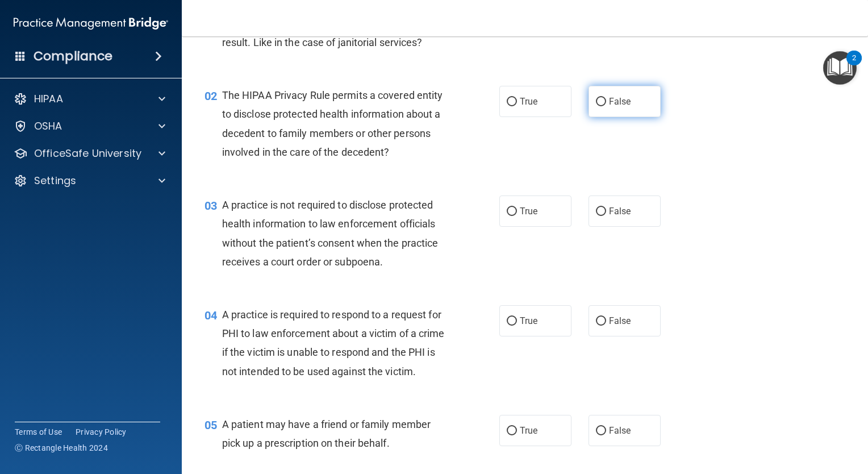  What do you see at coordinates (90, 181) in the screenshot?
I see `a: Settings` at bounding box center [90, 181].